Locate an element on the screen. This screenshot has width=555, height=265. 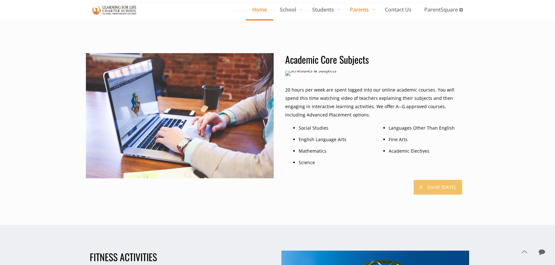
h3: Academic Core Subjects is located at coordinates (375, 60).